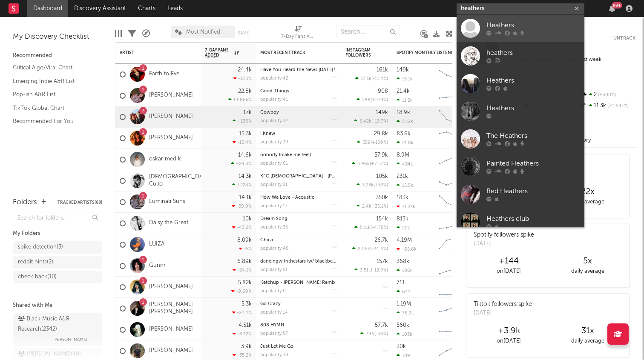 The height and width of the screenshot is (360, 644). What do you see at coordinates (365, 270) in the screenshot?
I see `span: 3.51k` at bounding box center [365, 270].